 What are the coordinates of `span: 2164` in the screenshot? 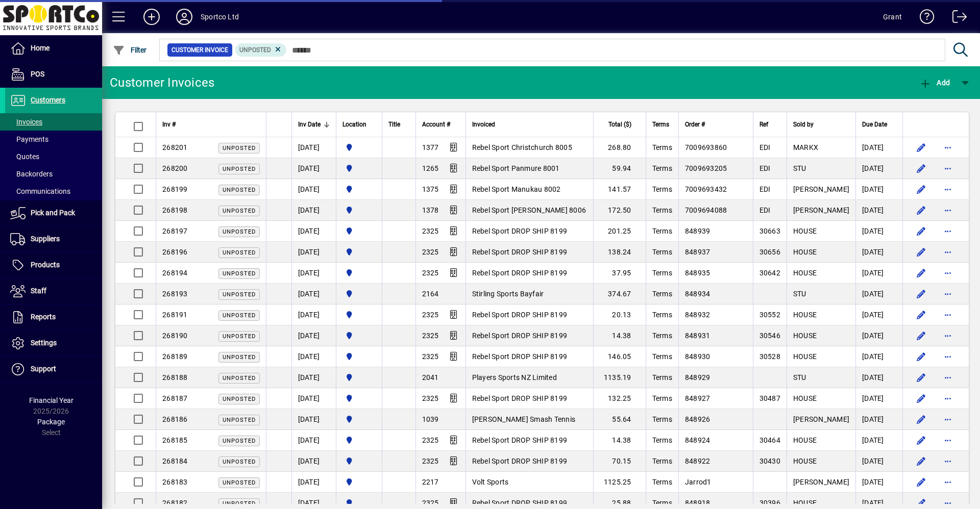 It's located at (430, 294).